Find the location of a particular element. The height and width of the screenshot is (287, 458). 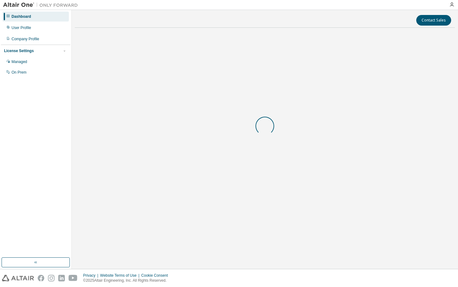

div: Dashboard is located at coordinates (21, 17).